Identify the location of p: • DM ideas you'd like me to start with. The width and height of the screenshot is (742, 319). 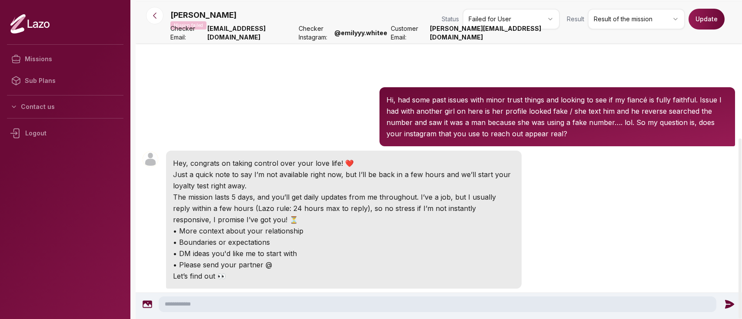
(344, 254).